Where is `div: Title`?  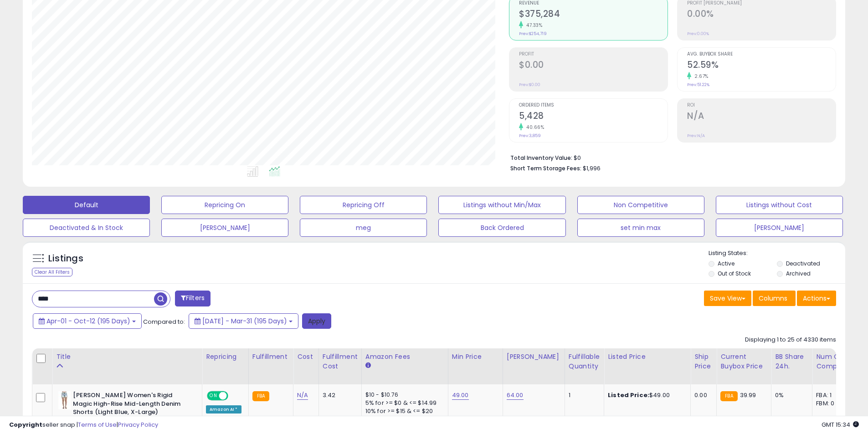
div: Title is located at coordinates (127, 357).